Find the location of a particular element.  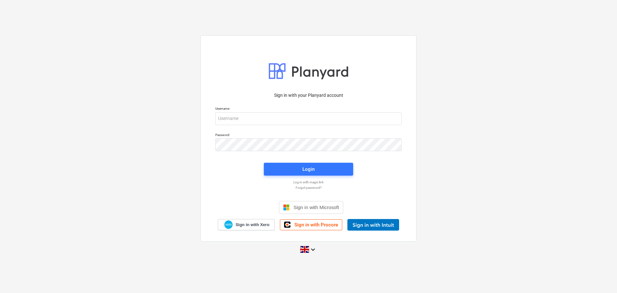

span: Sign in with Xero is located at coordinates (252, 225).